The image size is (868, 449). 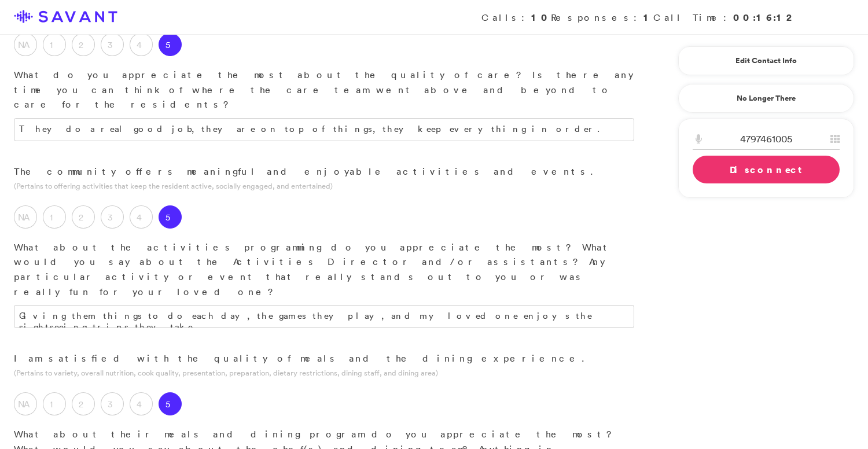 I want to click on p: (Pertains to variety, overall nutrition, cook quality, presentation, preparation, dietary restric..., so click(x=324, y=373).